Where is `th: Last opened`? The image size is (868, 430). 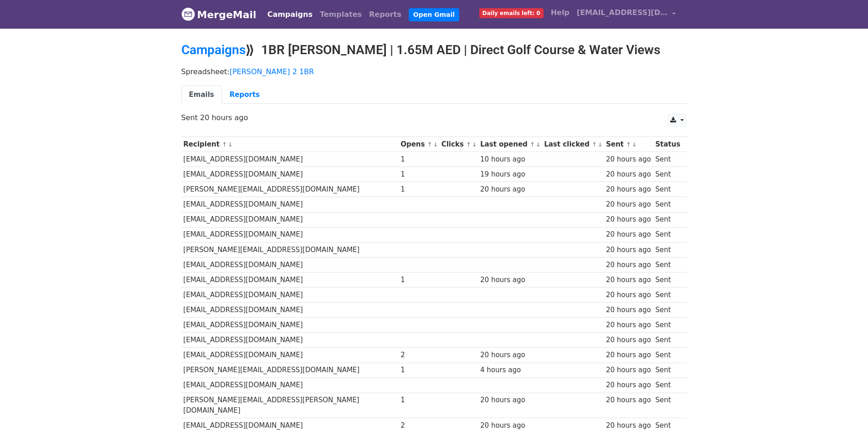 th: Last opened is located at coordinates (509, 144).